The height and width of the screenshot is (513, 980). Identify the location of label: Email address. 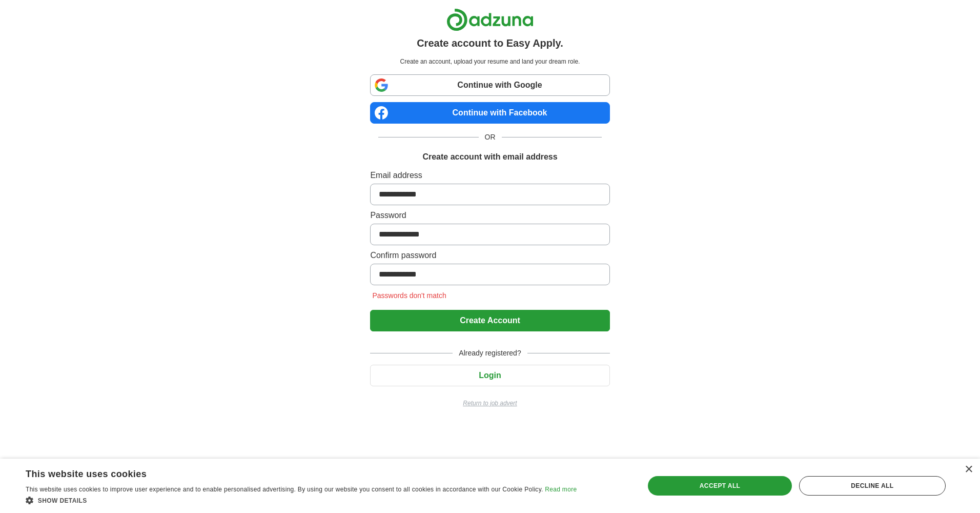
(489, 175).